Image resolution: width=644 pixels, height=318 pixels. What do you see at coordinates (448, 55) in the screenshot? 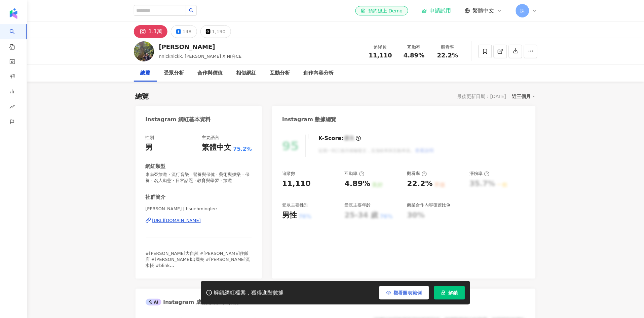
I see `span: 22.2%` at bounding box center [448, 55].